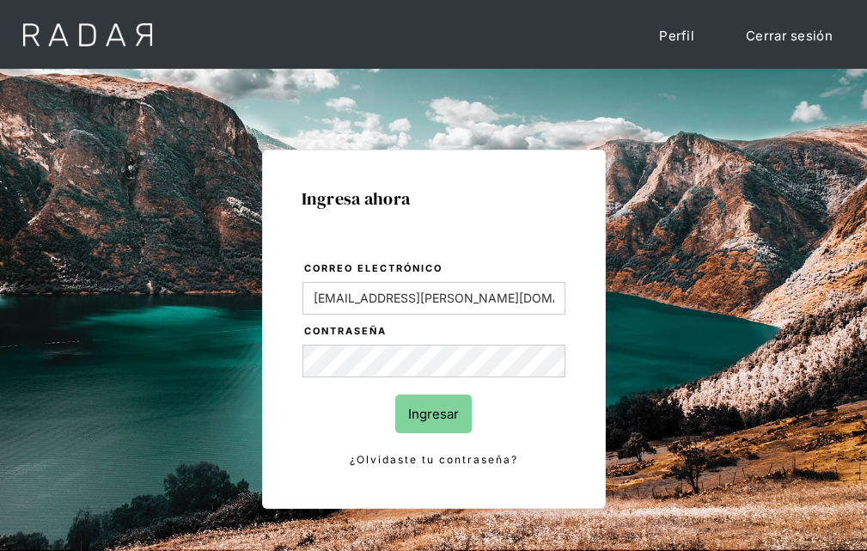  I want to click on label: Correo electrónico, so click(435, 269).